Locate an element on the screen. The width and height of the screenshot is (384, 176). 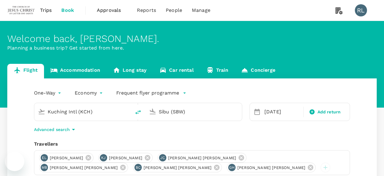
div: MB is located at coordinates (44, 167).